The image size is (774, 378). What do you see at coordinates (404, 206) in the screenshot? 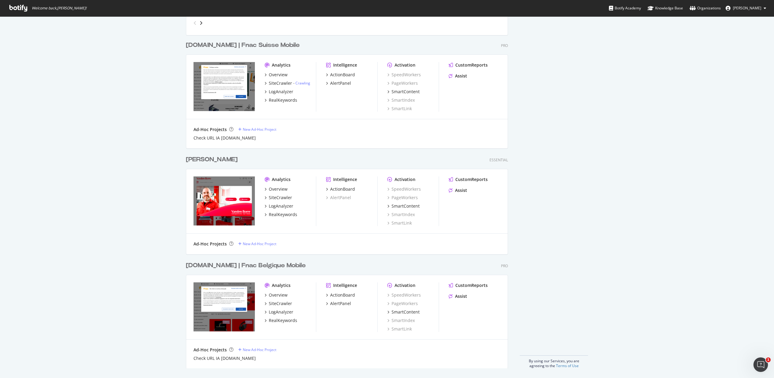
I see `a: SmartContent` at bounding box center [404, 206].